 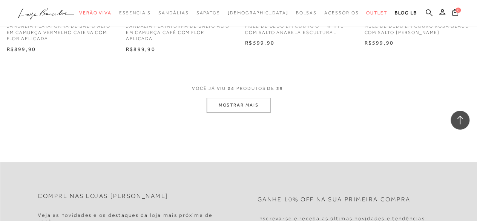 I want to click on span: Essenciais, so click(x=135, y=13).